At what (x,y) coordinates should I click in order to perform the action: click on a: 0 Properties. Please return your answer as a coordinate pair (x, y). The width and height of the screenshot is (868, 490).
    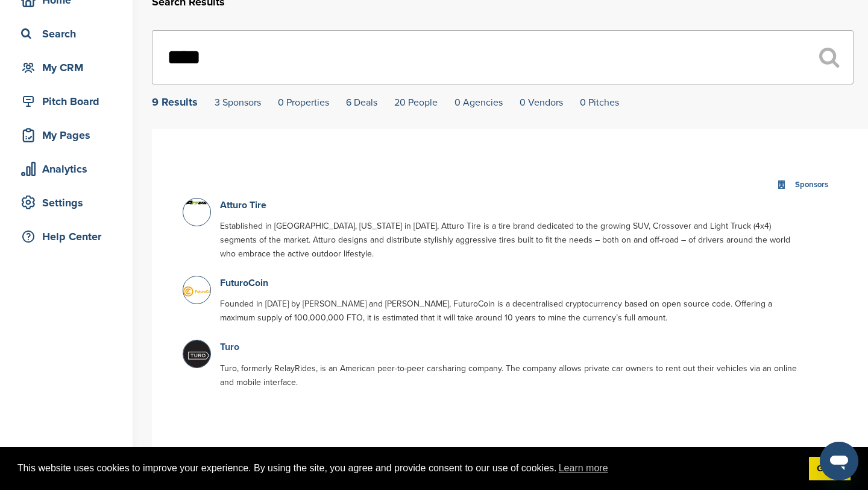
    Looking at the image, I should click on (304, 102).